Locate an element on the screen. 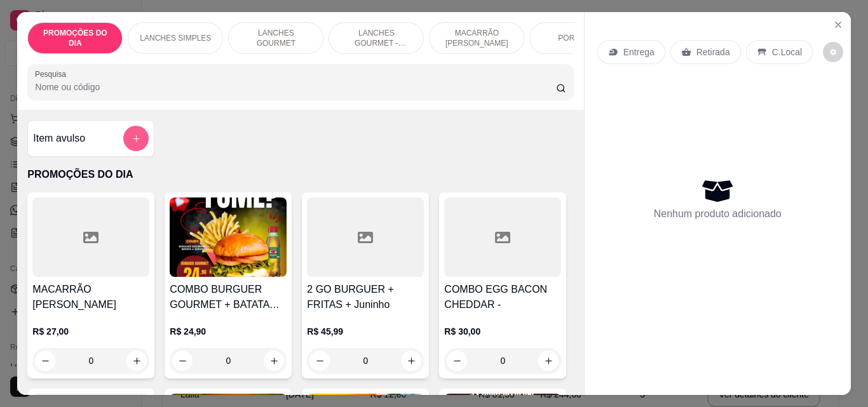 This screenshot has width=868, height=407. p: R$ 27,00 is located at coordinates (91, 332).